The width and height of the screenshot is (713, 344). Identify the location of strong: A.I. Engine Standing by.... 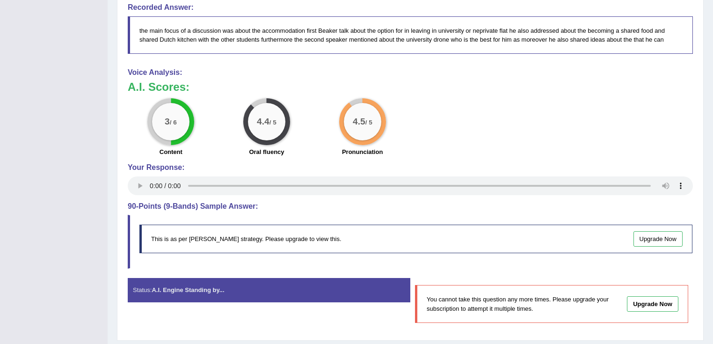
(188, 290).